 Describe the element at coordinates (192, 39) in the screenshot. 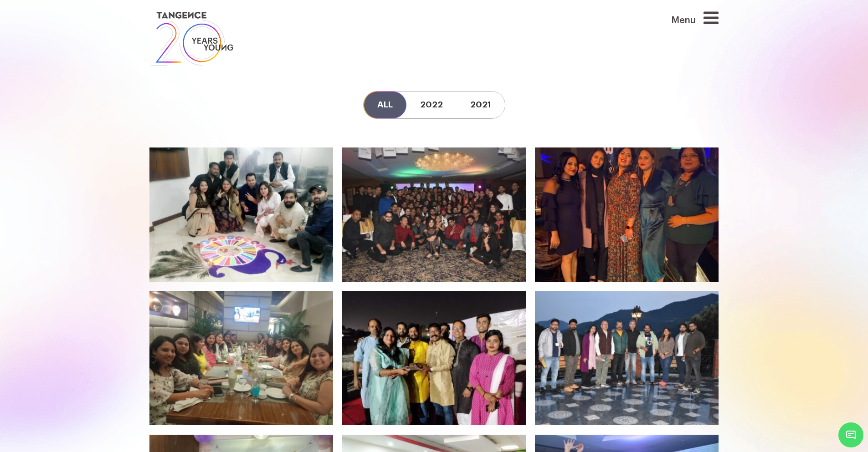

I see `img: logo SVG` at that location.